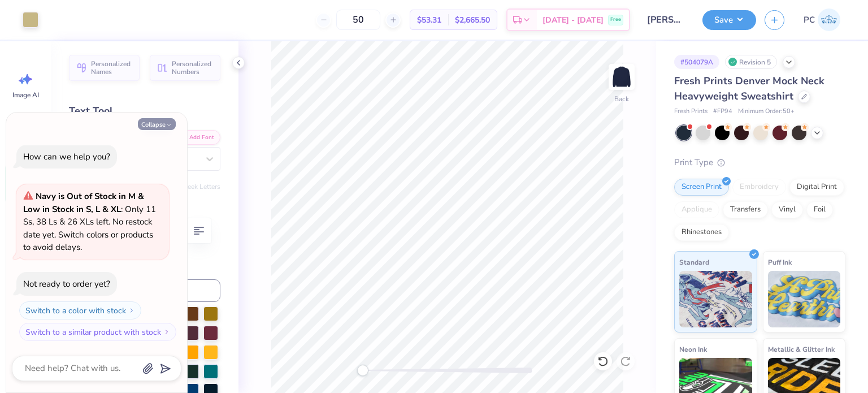 This screenshot has height=393, width=868. What do you see at coordinates (80, 310) in the screenshot?
I see `button: Switch to a color with stock` at bounding box center [80, 310].